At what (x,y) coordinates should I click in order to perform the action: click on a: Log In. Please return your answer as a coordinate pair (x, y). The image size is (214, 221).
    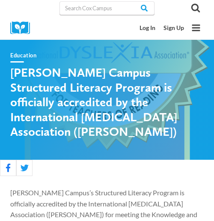
    Looking at the image, I should click on (147, 28).